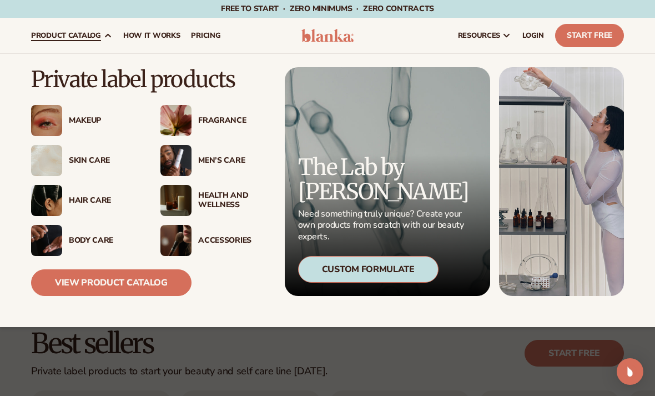 Image resolution: width=655 pixels, height=396 pixels. I want to click on img: Male holding moisturizer bottle., so click(176, 161).